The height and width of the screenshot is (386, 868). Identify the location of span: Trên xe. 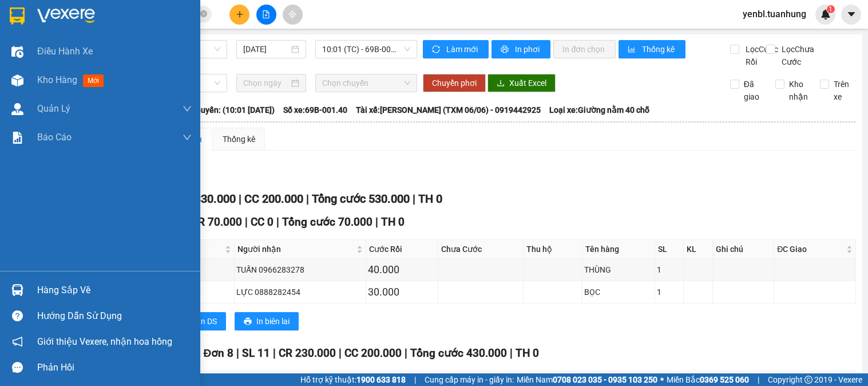
(843, 91).